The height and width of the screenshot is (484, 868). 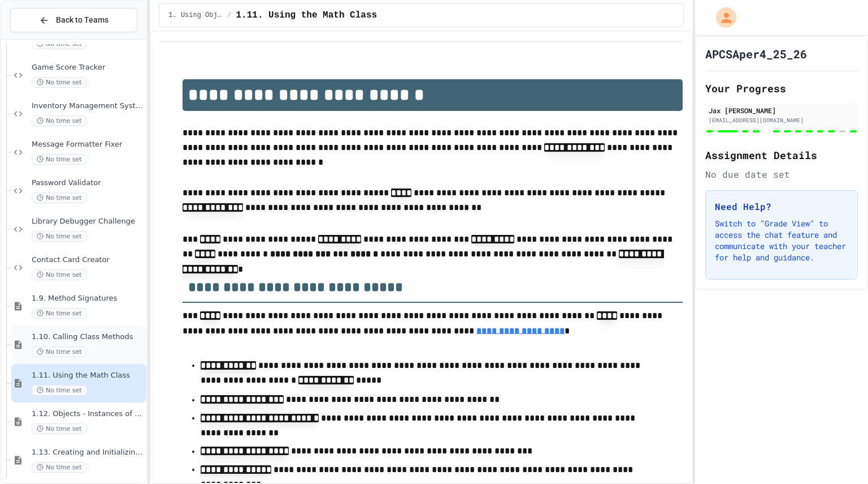 What do you see at coordinates (87, 221) in the screenshot?
I see `span: Library Debugger Challenge` at bounding box center [87, 221].